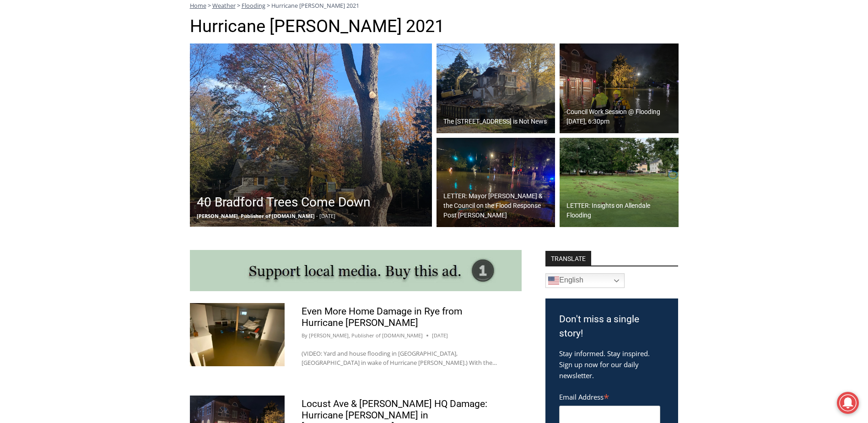 Image resolution: width=868 pixels, height=423 pixels. I want to click on div: "We would have speakers with experience in local journalism speak to us about their experiences a..., so click(331, 44).